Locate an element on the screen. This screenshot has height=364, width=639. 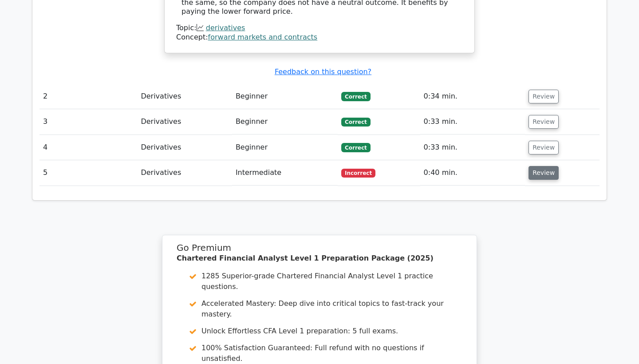
span: Incorrect is located at coordinates (358, 173).